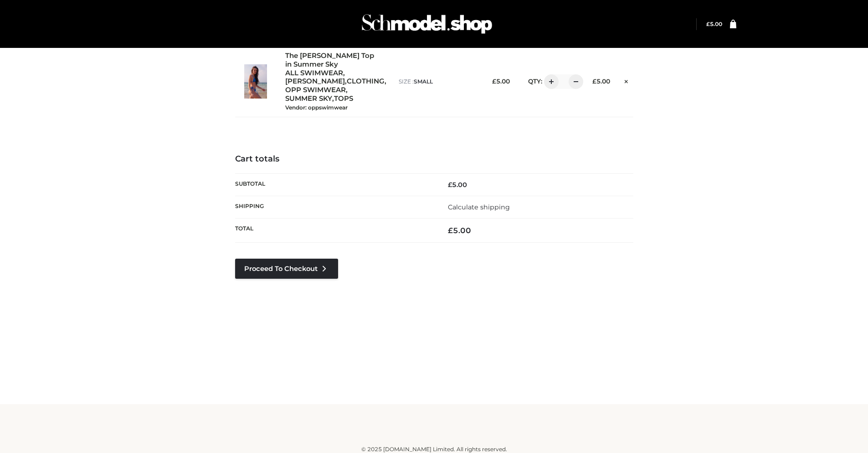 This screenshot has width=868, height=453. What do you see at coordinates (438, 82) in the screenshot?
I see `p: size :` at bounding box center [438, 82].